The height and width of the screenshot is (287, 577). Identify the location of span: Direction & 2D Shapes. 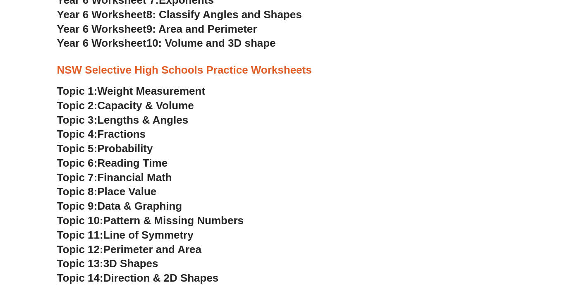
(161, 278).